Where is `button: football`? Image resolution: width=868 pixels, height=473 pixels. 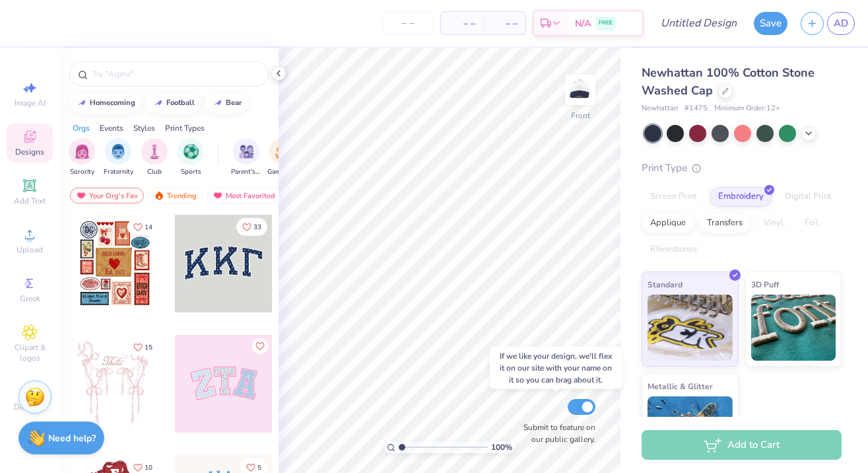 button: football is located at coordinates (173, 103).